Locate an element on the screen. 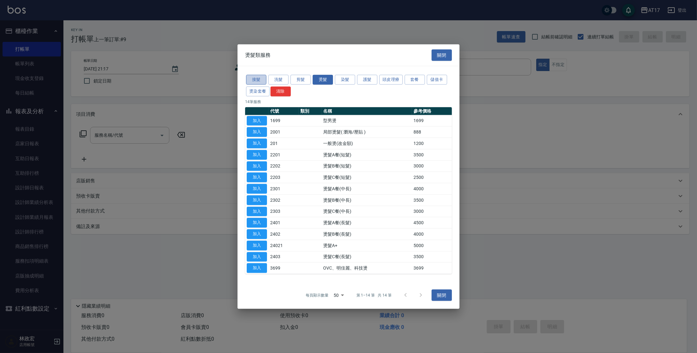 The height and width of the screenshot is (353, 697). td: 燙髮C餐(中長) is located at coordinates (367, 212).